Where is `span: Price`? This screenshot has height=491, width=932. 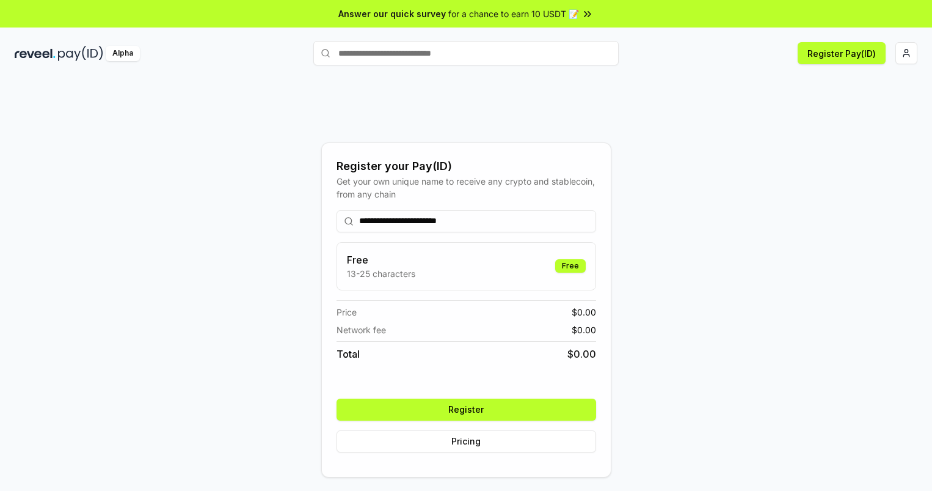 span: Price is located at coordinates (346, 312).